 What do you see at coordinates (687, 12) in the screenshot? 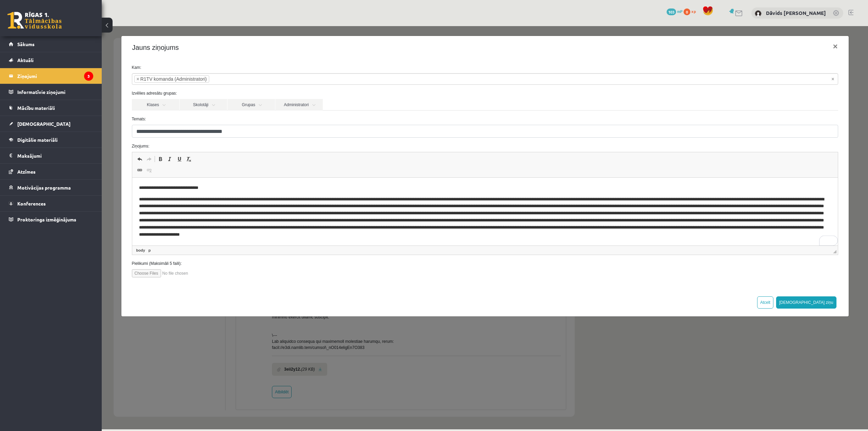
I see `span: 0` at bounding box center [687, 12].